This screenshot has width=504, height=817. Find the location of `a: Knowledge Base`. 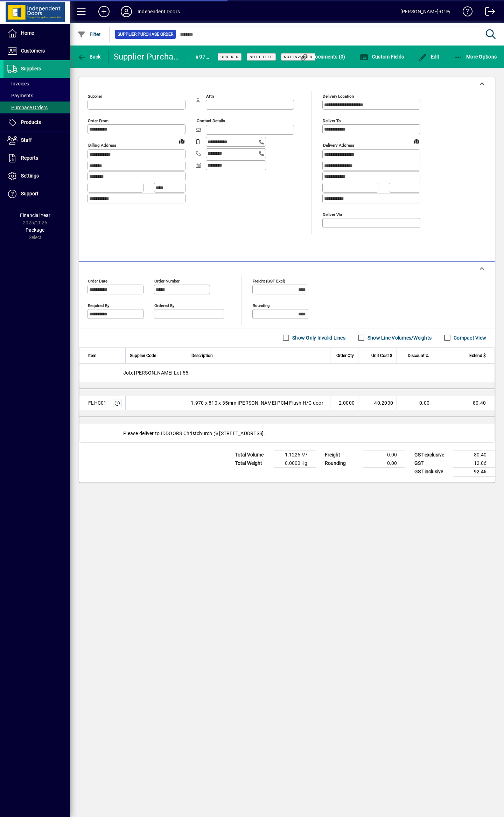

a: Knowledge Base is located at coordinates (465, 13).